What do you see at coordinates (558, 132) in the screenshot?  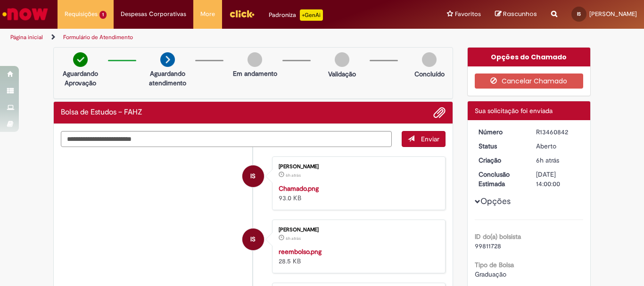 I see `div: R13460842` at bounding box center [558, 132].